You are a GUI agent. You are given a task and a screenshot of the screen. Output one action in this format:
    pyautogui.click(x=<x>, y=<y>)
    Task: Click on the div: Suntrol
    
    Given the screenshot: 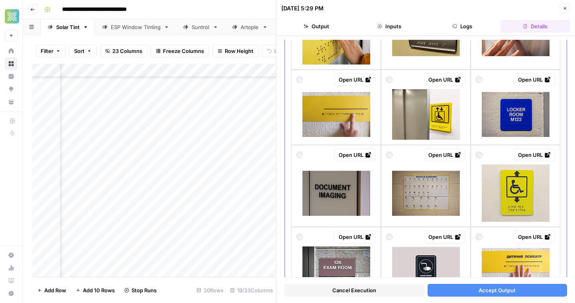 What is the action you would take?
    pyautogui.click(x=201, y=27)
    